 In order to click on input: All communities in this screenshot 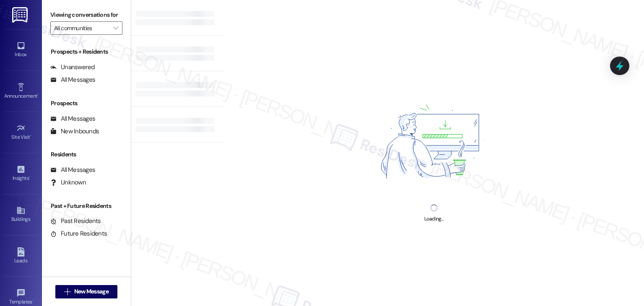, I will do `click(81, 28)`.